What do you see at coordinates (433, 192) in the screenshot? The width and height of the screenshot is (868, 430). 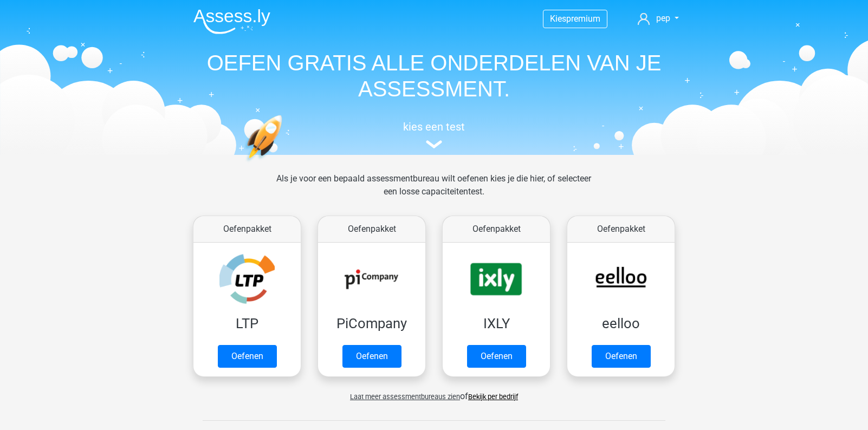 I see `div: Als je voor een bepaald assessmentbureau wilt oefenen kies je die hier, of selecteer een losse ca...` at bounding box center [433, 192].